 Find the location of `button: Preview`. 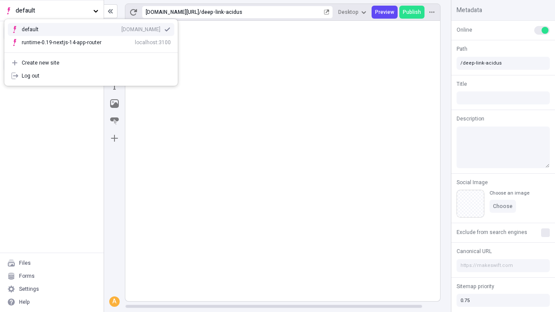

button: Preview is located at coordinates (384, 12).